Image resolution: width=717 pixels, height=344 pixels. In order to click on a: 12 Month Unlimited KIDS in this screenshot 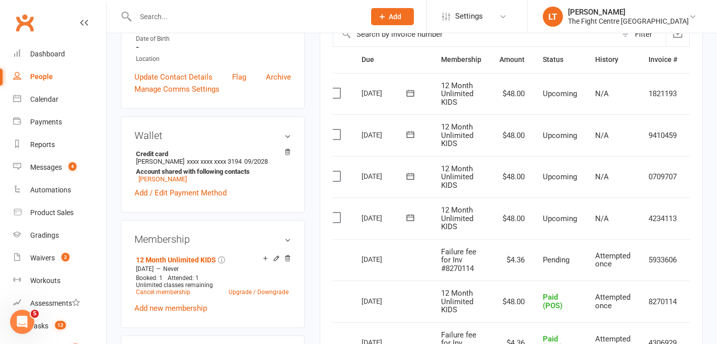, I will do `click(176, 260)`.